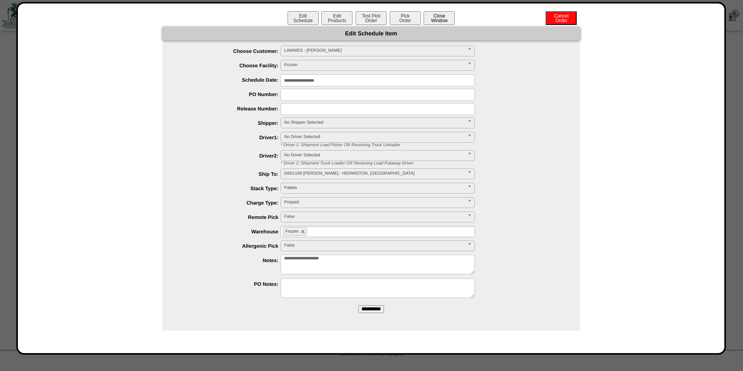 Image resolution: width=743 pixels, height=371 pixels. Describe the element at coordinates (303, 18) in the screenshot. I see `button: EditSchedule` at that location.